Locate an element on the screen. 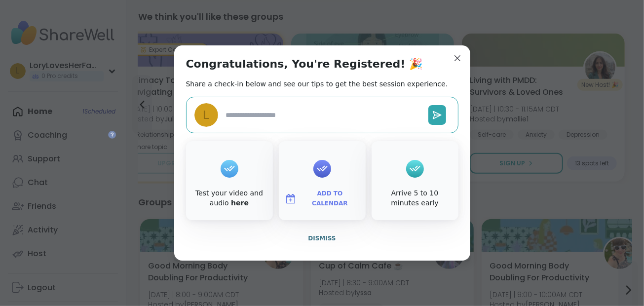  button: Dismiss is located at coordinates (322, 239).